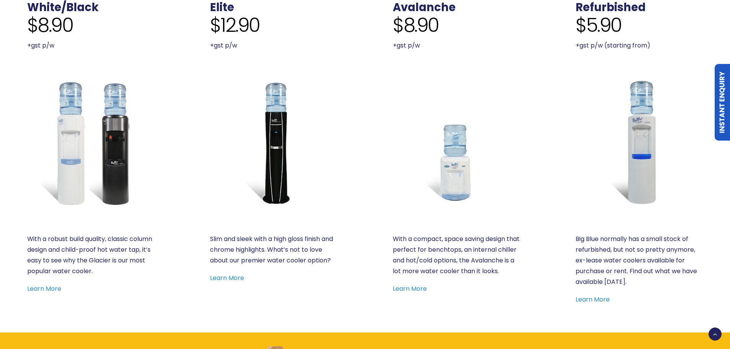  What do you see at coordinates (639, 142) in the screenshot?
I see `a: Refurbished` at bounding box center [639, 142].